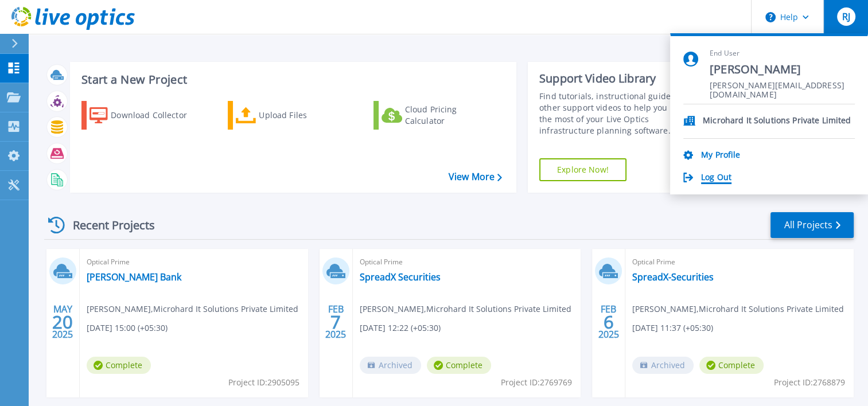  What do you see at coordinates (810, 383) in the screenshot?
I see `span: Project ID: 2768879` at bounding box center [810, 383].